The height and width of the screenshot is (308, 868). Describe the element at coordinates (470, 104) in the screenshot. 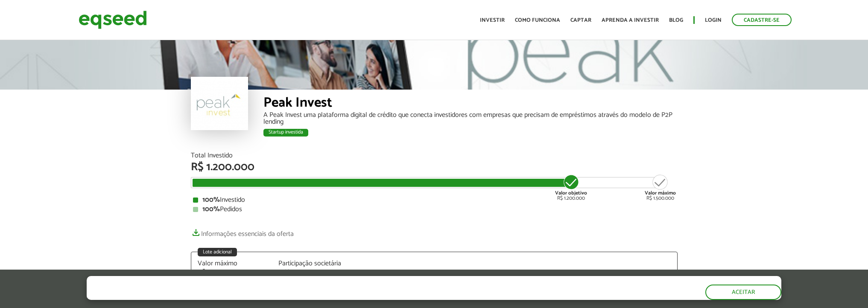

I see `div: Peak Invest` at that location.